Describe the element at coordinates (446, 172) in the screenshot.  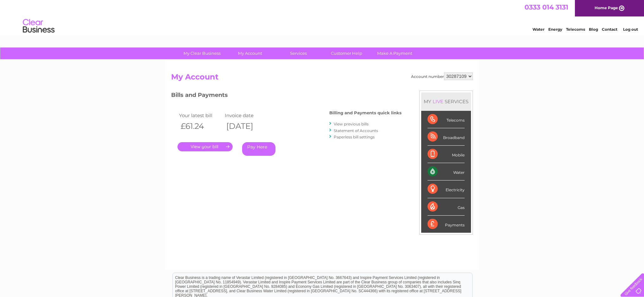
I see `div: Water` at that location.